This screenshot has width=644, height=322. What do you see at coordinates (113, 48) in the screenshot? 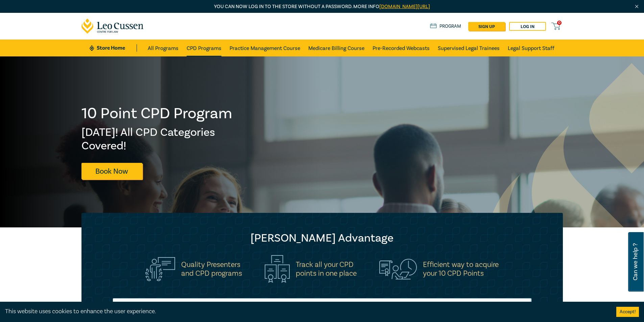
I see `a: Store Home` at bounding box center [113, 48].